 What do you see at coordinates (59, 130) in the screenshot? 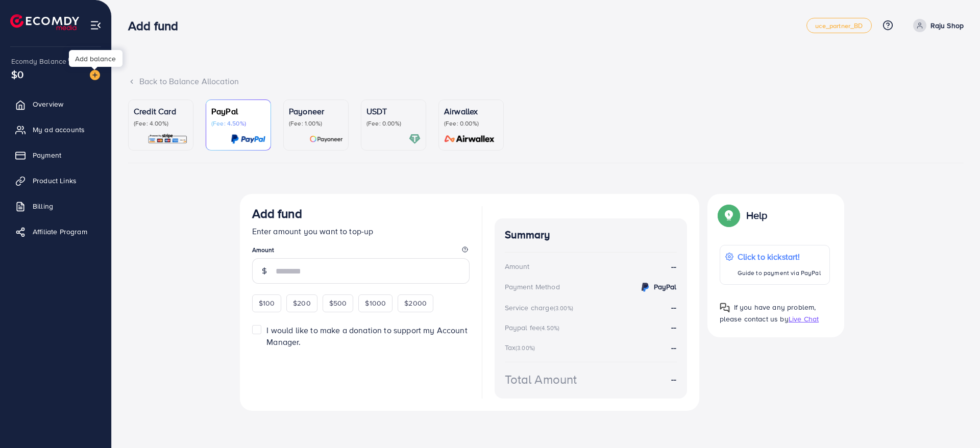
I see `span: My ad accounts` at bounding box center [59, 130].